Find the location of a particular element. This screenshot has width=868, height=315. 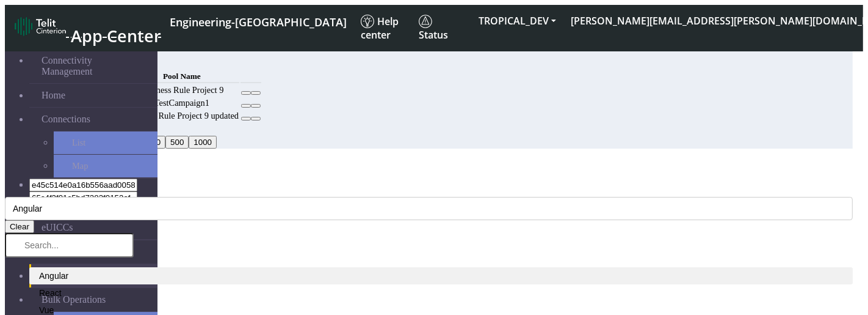

input: Search... is located at coordinates (69, 245).